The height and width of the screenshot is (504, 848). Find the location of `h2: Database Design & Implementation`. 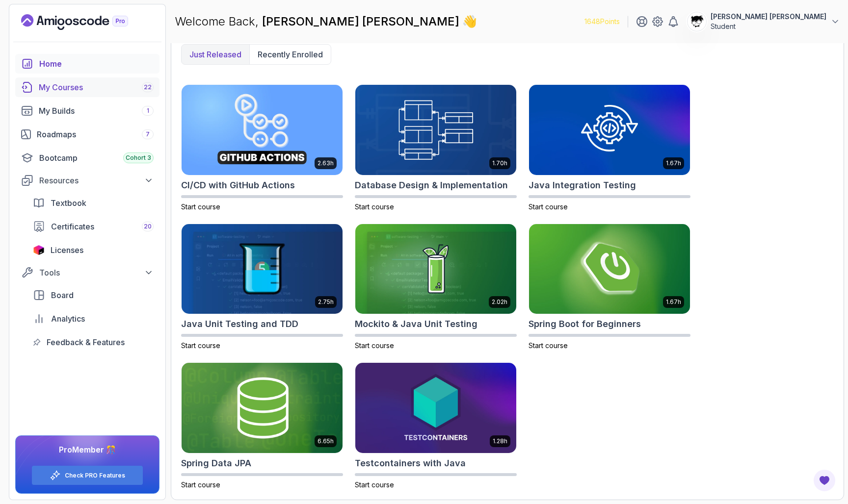

h2: Database Design & Implementation is located at coordinates (431, 185).